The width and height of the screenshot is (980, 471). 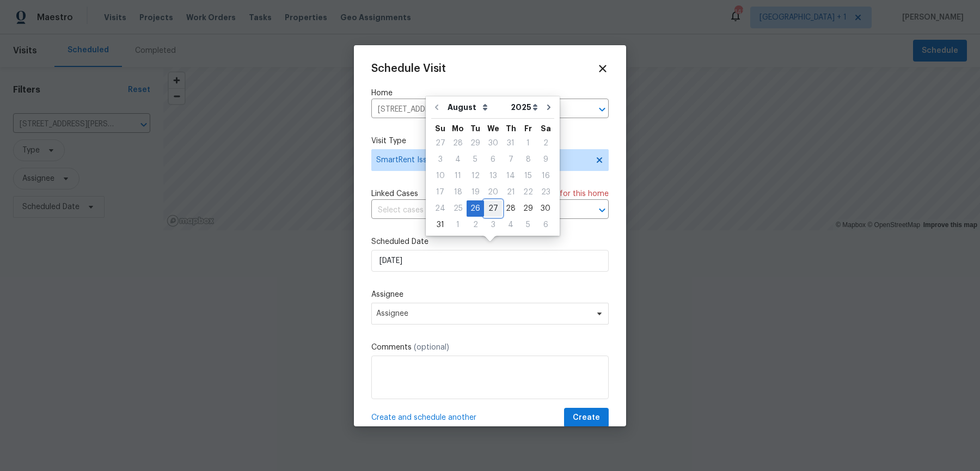 I want to click on div: Tue Aug 12 2025, so click(x=475, y=176).